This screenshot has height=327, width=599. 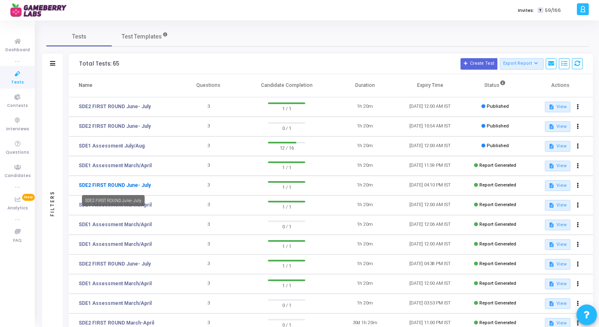 I want to click on button: Export Report, so click(x=522, y=64).